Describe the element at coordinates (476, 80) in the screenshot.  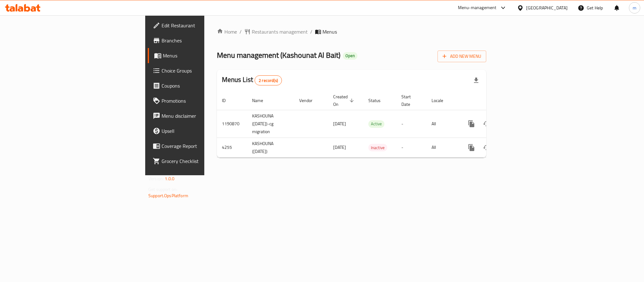
I see `div: Export file` at that location.